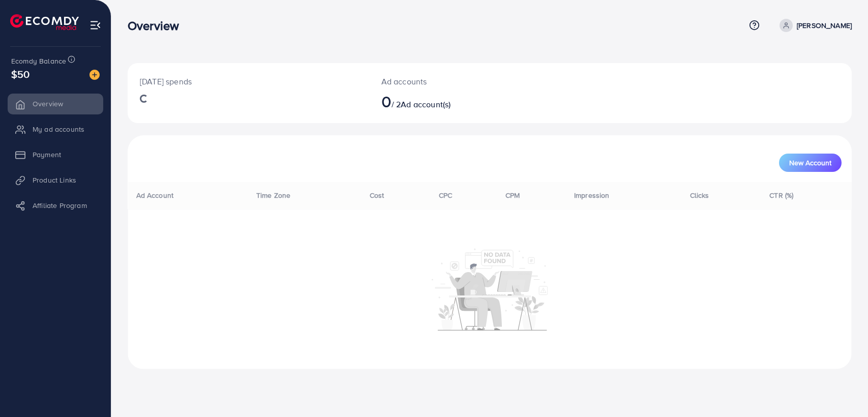 This screenshot has width=868, height=417. What do you see at coordinates (44, 22) in the screenshot?
I see `a: logo` at bounding box center [44, 22].